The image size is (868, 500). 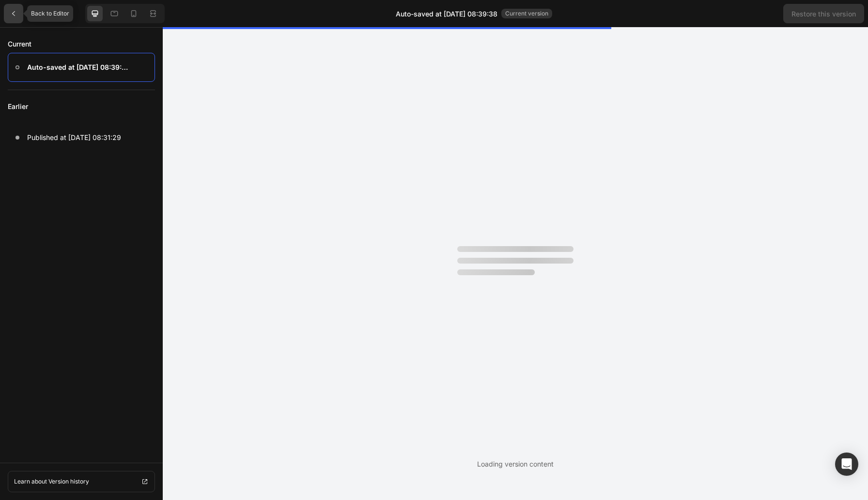 I want to click on p: Earlier, so click(x=81, y=107).